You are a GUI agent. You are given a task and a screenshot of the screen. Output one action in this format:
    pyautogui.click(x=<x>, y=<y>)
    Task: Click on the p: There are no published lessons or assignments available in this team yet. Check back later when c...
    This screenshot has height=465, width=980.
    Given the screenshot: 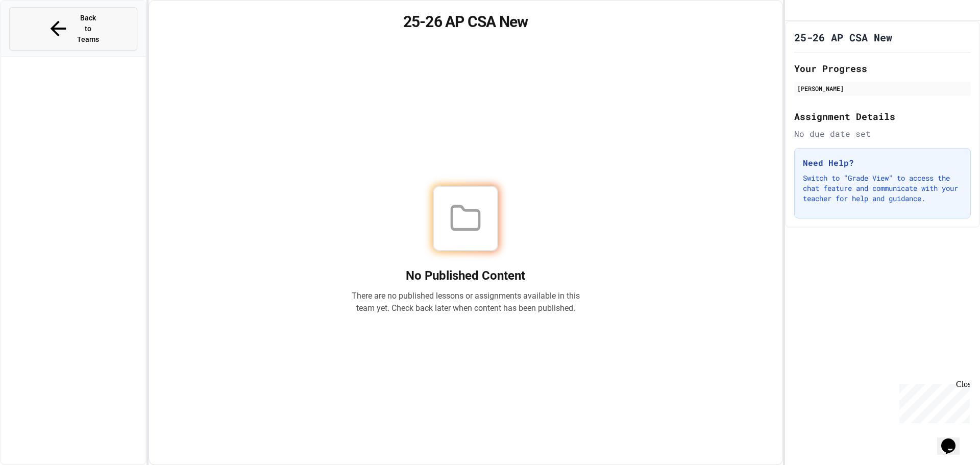 What is the action you would take?
    pyautogui.click(x=465, y=303)
    